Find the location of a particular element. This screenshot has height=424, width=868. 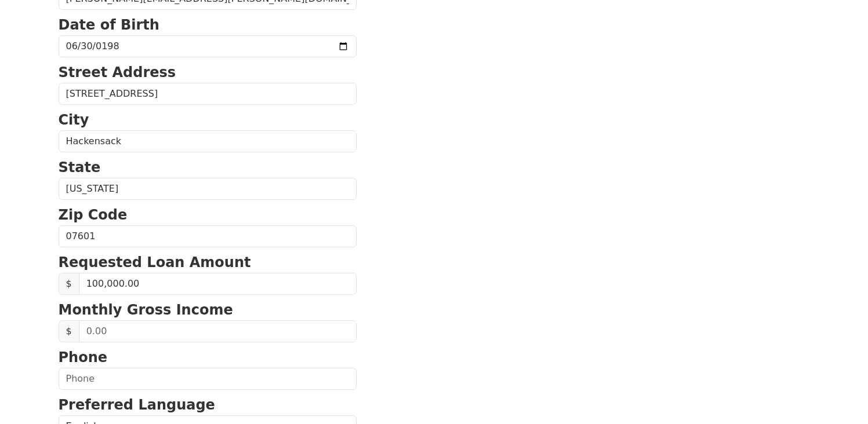

strong: Zip Code is located at coordinates (93, 215).